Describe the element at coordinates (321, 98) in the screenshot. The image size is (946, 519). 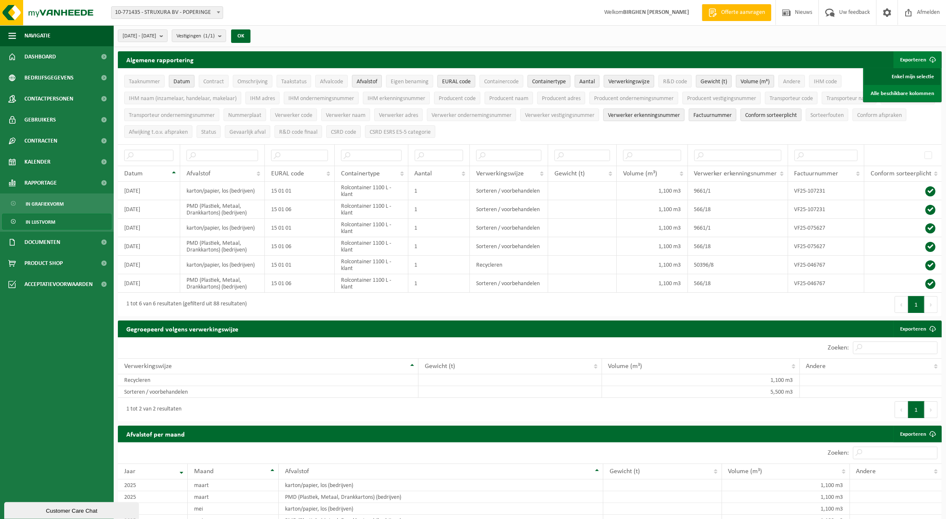
I see `button: IHM ondernemingsnummerIHM ondernemingsnummer: Activate to sort` at that location.